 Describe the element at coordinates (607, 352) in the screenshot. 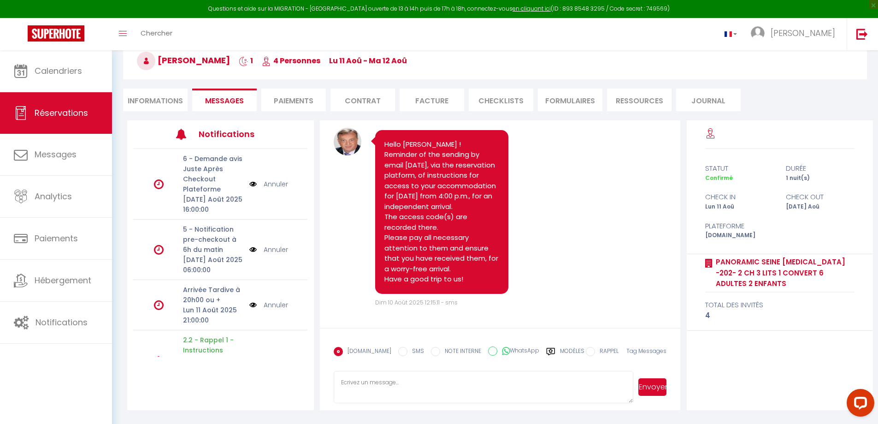

I see `label: RAPPEL` at that location.